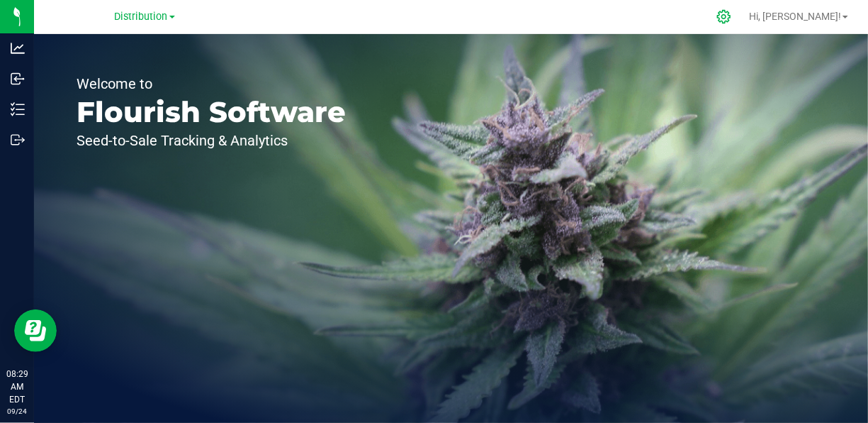  I want to click on p: Seed-to-Sale Tracking & Analytics, so click(211, 141).